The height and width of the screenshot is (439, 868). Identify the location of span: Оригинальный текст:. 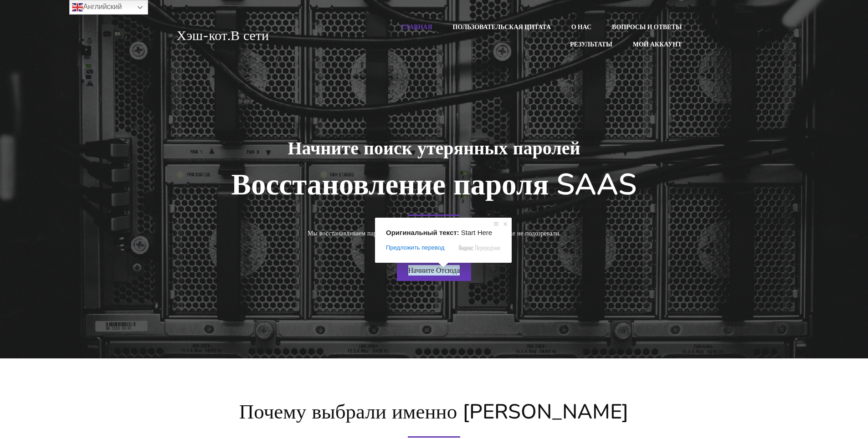
(423, 232).